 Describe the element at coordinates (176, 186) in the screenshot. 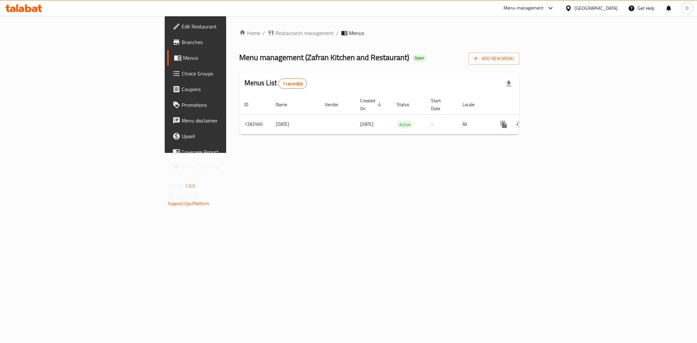

I see `span: Version:` at that location.